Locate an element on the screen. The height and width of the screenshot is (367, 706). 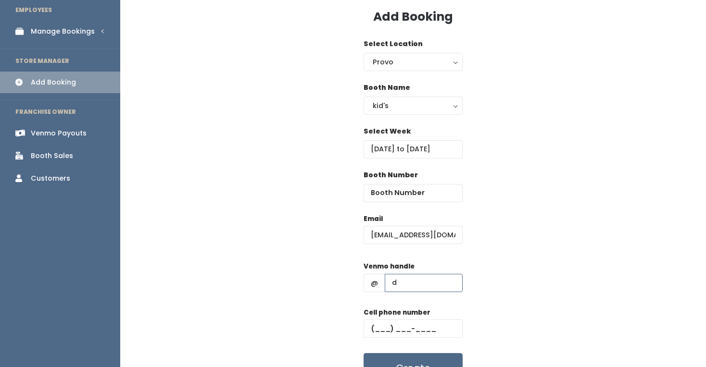
input: Booth Number is located at coordinates (413, 193).